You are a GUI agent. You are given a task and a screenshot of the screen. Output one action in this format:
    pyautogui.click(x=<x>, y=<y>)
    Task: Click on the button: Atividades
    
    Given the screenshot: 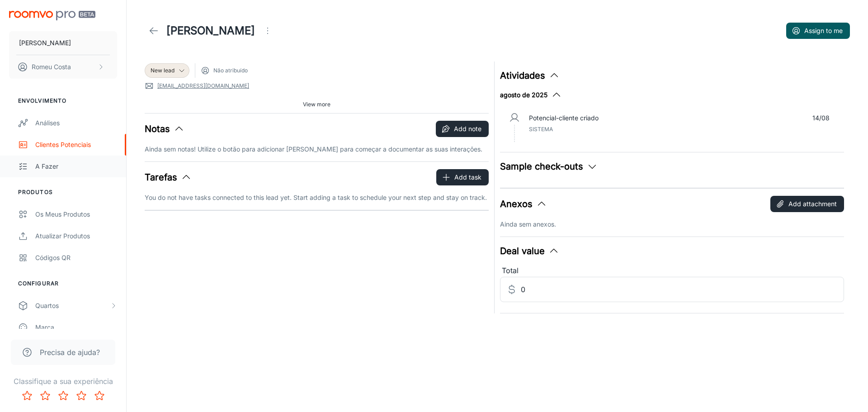 What is the action you would take?
    pyautogui.click(x=530, y=75)
    